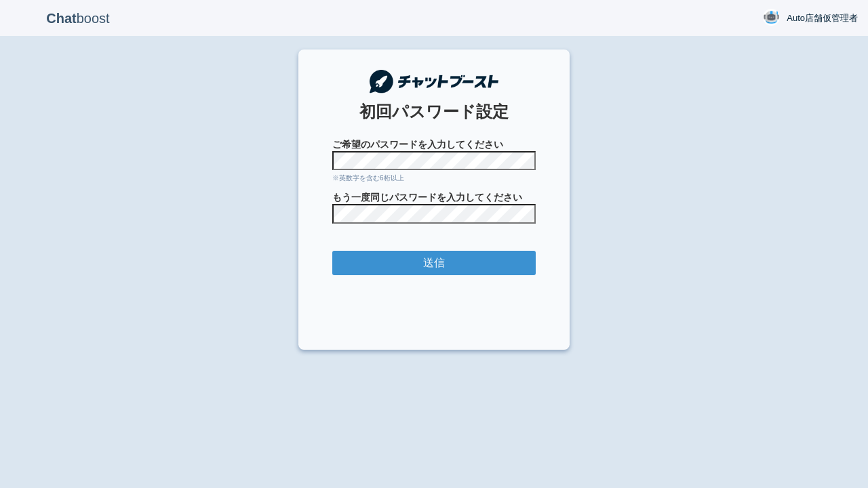 The image size is (868, 488). Describe the element at coordinates (434, 263) in the screenshot. I see `input: 送信` at that location.